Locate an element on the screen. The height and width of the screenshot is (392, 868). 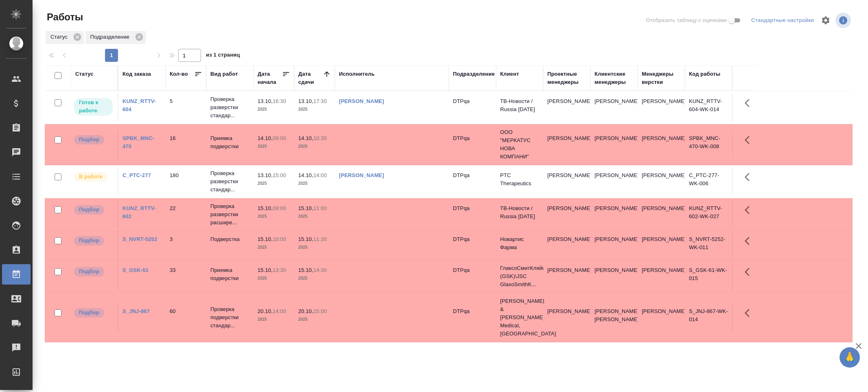
p: 11:00 is located at coordinates (320, 208).